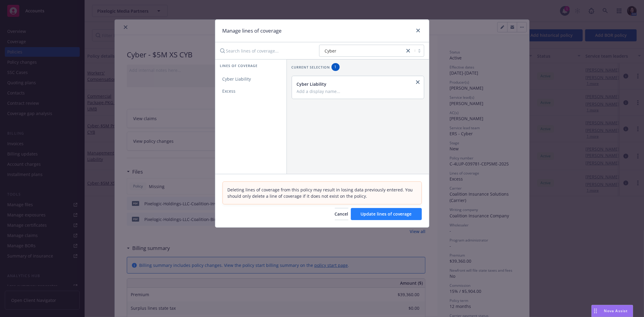 The image size is (644, 317). I want to click on span: Nova Assist, so click(616, 311).